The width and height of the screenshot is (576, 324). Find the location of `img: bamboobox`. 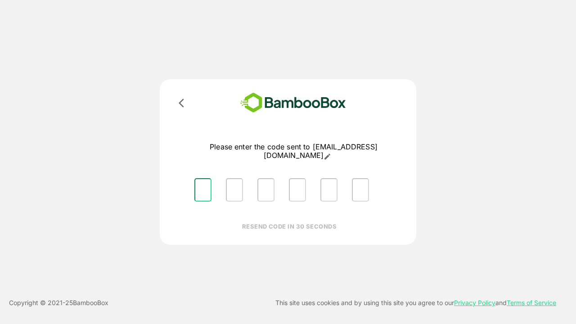

img: bamboobox is located at coordinates (293, 103).